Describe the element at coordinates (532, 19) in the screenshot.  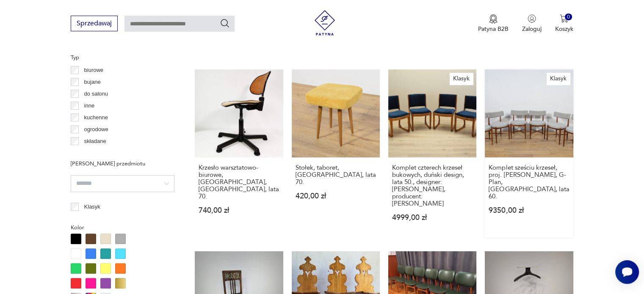
I see `img: Ikonka użytkownika` at that location.